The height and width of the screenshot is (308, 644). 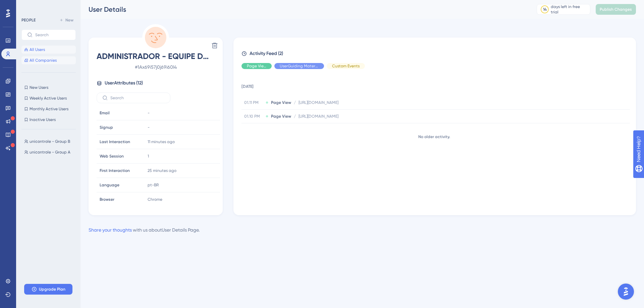 I want to click on a: Share your thoughts, so click(x=110, y=230).